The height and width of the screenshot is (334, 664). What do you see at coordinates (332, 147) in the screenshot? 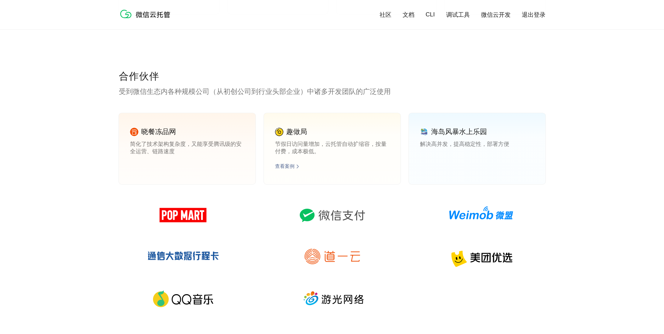
I see `p: 节假日访问量增加，云托管自动扩缩容，按量付费，成本极低。` at bounding box center [332, 147].